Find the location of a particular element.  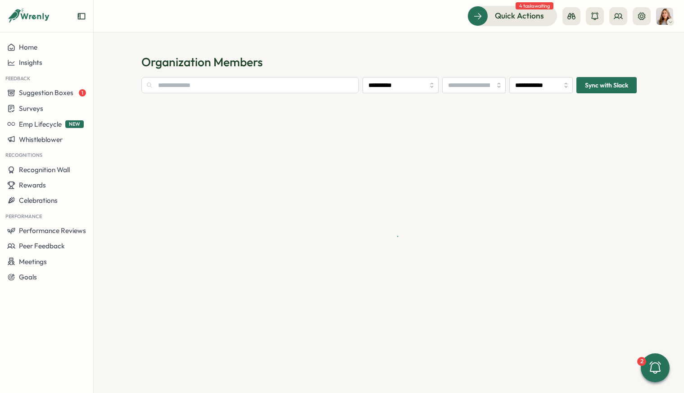

img: Becky Romero is located at coordinates (664, 16).